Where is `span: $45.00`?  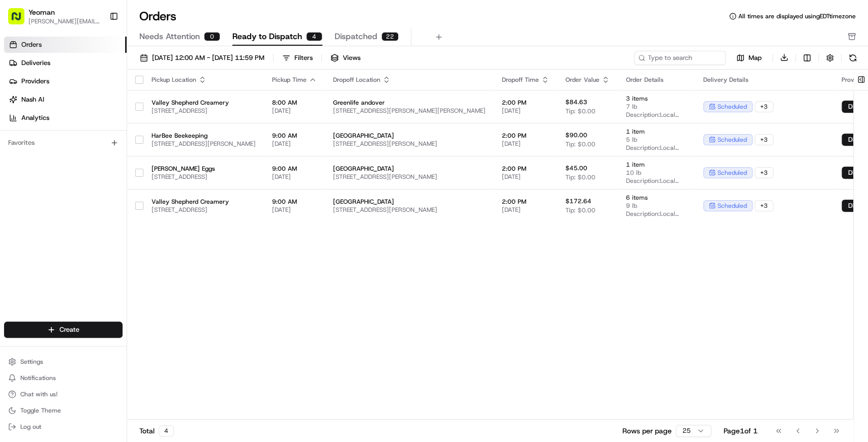
span: $45.00 is located at coordinates (577, 169).